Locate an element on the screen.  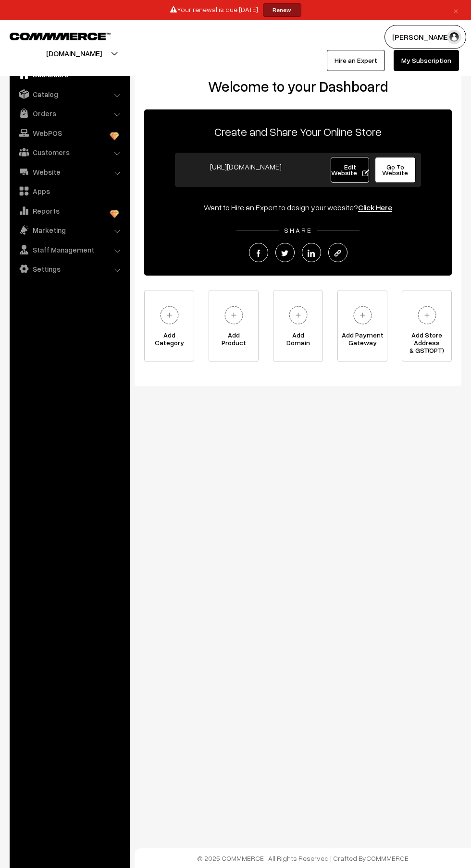
a: Renew is located at coordinates (282, 10).